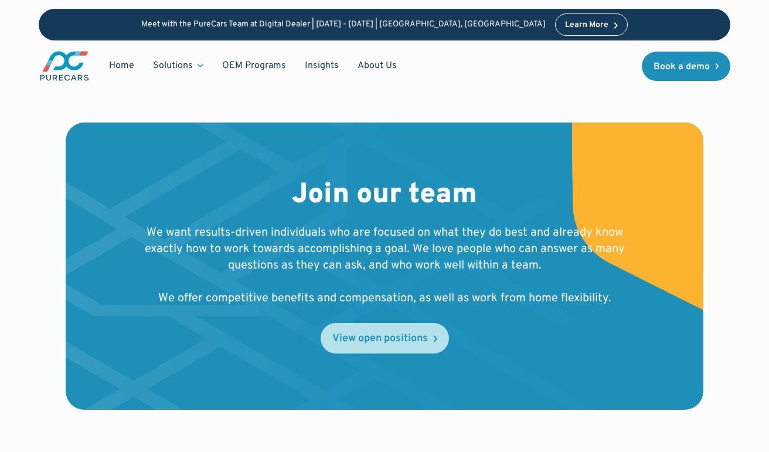 The height and width of the screenshot is (452, 769). What do you see at coordinates (64, 66) in the screenshot?
I see `img: purecars logo` at bounding box center [64, 66].